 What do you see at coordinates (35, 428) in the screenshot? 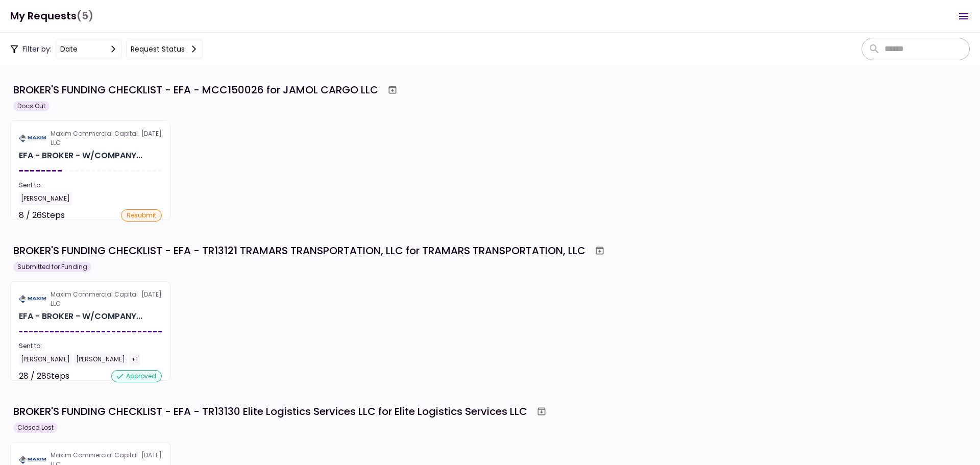
I see `div: Closed Lost` at bounding box center [35, 428].